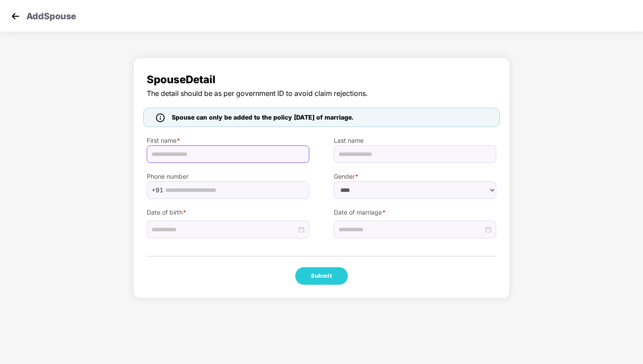 This screenshot has width=643, height=364. I want to click on p: Add Spouse, so click(51, 15).